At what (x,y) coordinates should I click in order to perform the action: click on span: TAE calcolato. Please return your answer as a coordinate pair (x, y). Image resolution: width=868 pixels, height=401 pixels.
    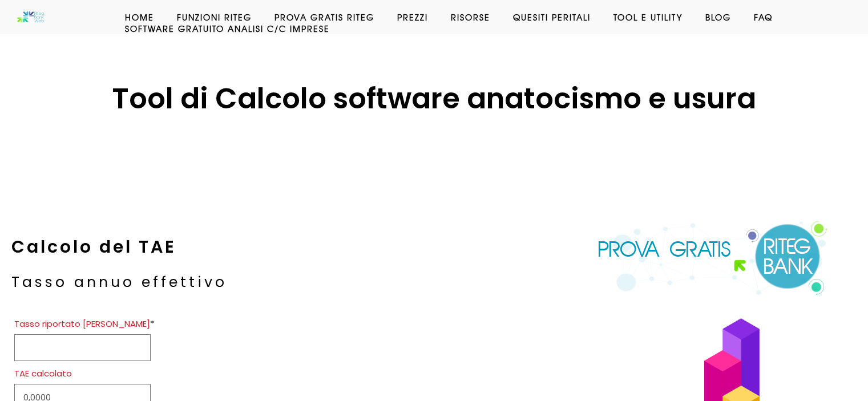
    Looking at the image, I should click on (43, 373).